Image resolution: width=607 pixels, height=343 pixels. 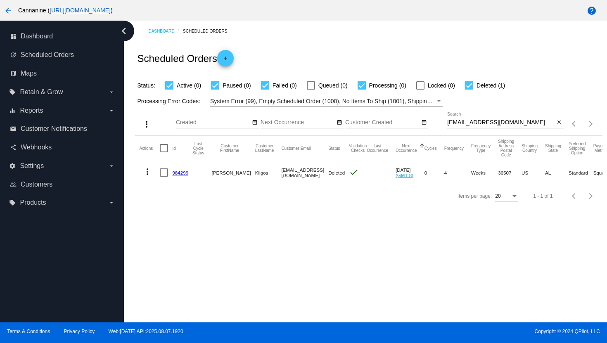 I want to click on i: email, so click(x=13, y=129).